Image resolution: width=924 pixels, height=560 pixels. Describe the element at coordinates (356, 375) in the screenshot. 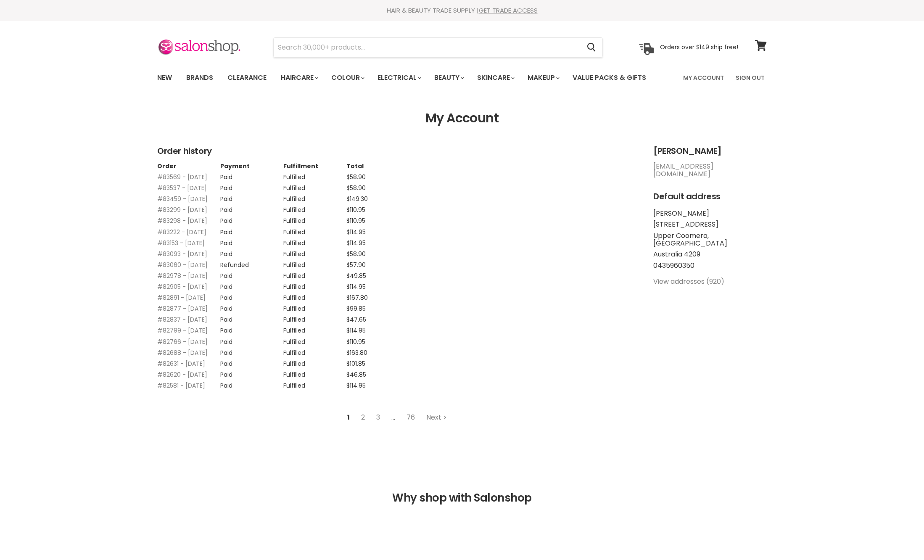

I see `span: $46.85` at that location.